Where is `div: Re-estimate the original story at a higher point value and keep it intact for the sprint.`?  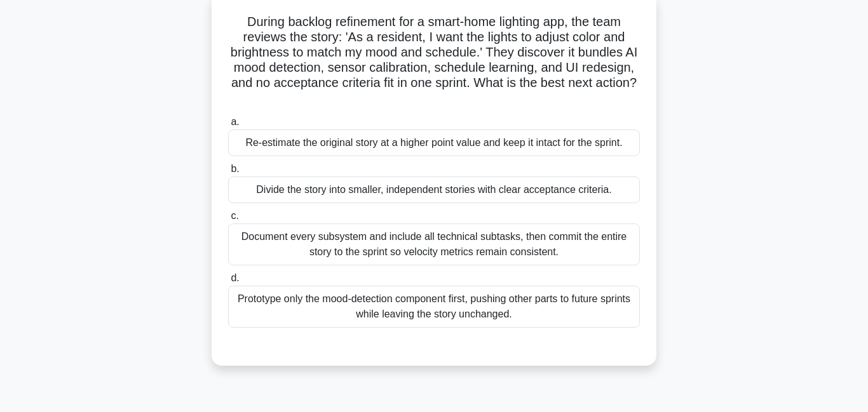 div: Re-estimate the original story at a higher point value and keep it intact for the sprint. is located at coordinates (434, 143).